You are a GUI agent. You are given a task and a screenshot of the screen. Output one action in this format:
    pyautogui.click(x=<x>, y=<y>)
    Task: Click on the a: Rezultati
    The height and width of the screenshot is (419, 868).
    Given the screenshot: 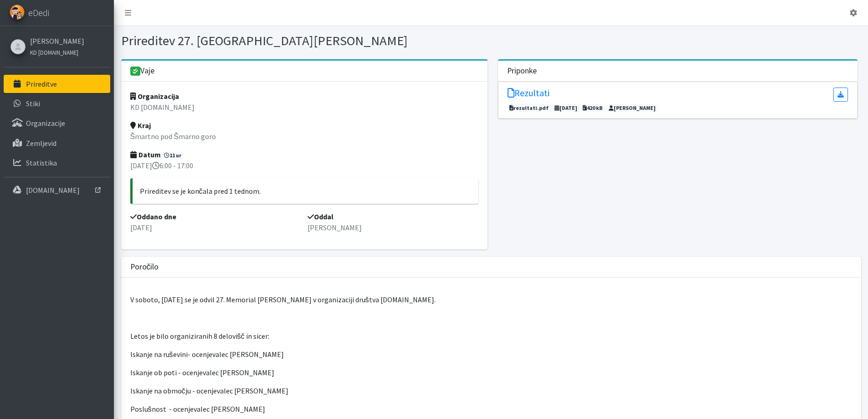 What is the action you would take?
    pyautogui.click(x=528, y=94)
    